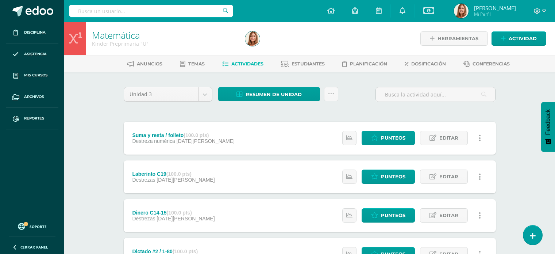 This screenshot has width=555, height=254. Describe the element at coordinates (365, 64) in the screenshot. I see `a: Planificación` at that location.